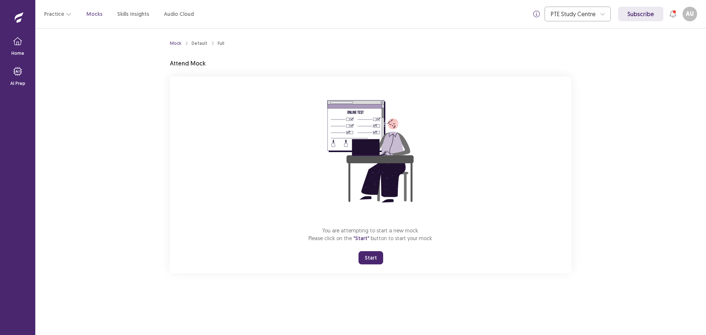 The image size is (706, 335). I want to click on p: Skills Insights, so click(133, 14).